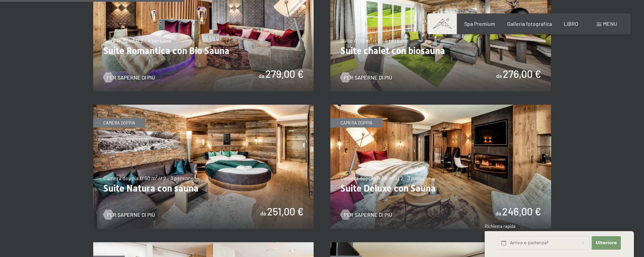 The height and width of the screenshot is (257, 644). What do you see at coordinates (440, 107) in the screenshot?
I see `a: Suite Deluxe con Sauna` at bounding box center [440, 107].